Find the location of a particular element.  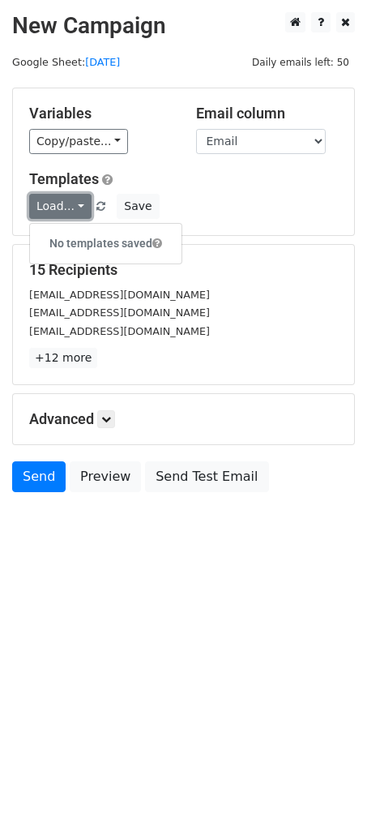

a: Send is located at coordinates (39, 477).